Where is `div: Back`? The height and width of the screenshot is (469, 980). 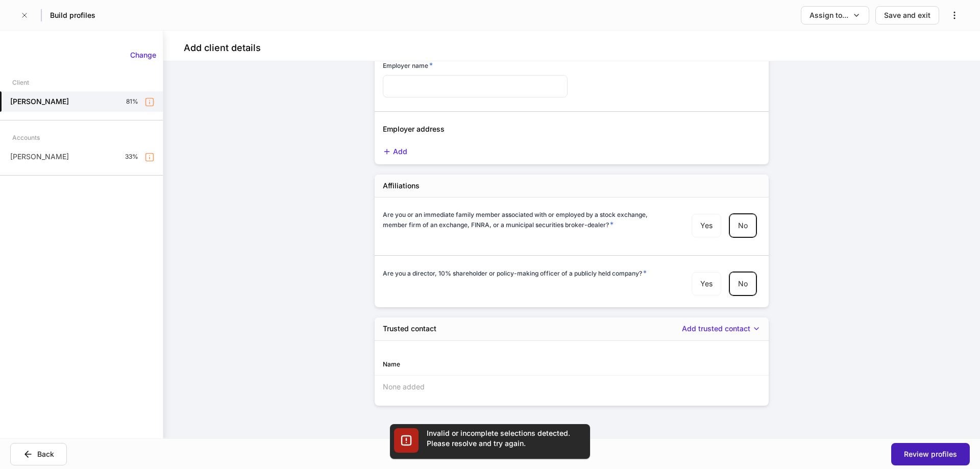 div: Back is located at coordinates (46, 455).